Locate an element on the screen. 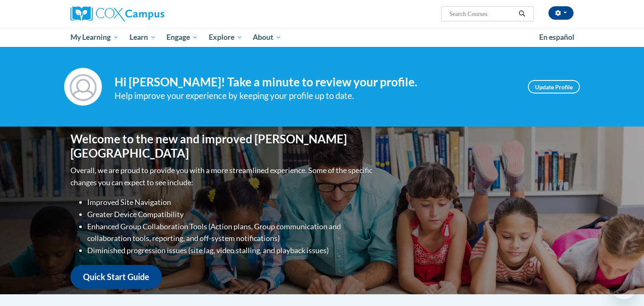 The height and width of the screenshot is (306, 644). button: Account Settings is located at coordinates (561, 13).